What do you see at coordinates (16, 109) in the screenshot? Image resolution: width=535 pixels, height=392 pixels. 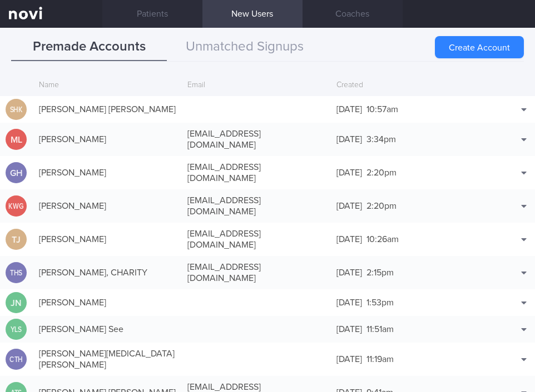 I see `div: SHK` at bounding box center [16, 109].